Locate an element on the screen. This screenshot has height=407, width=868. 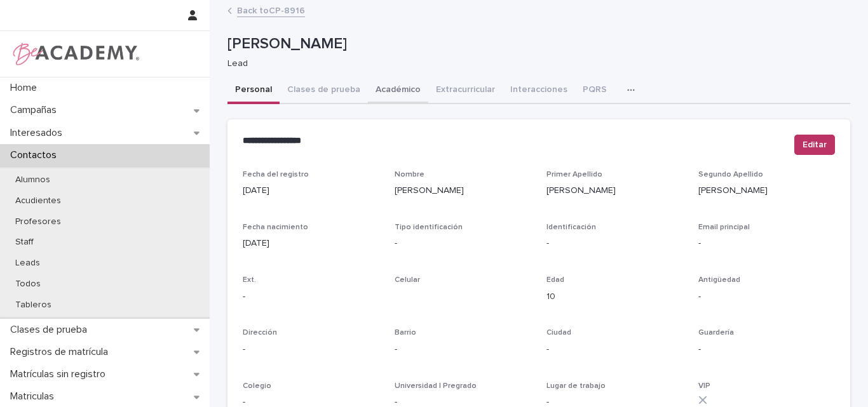
a: Back toCP-8916 is located at coordinates (271, 9).